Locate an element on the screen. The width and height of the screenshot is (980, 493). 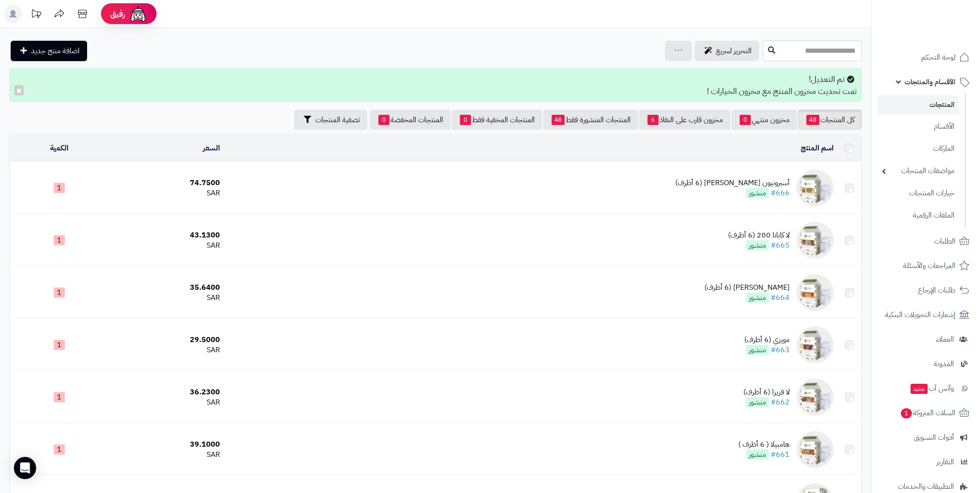
a: #664 is located at coordinates (780, 298).